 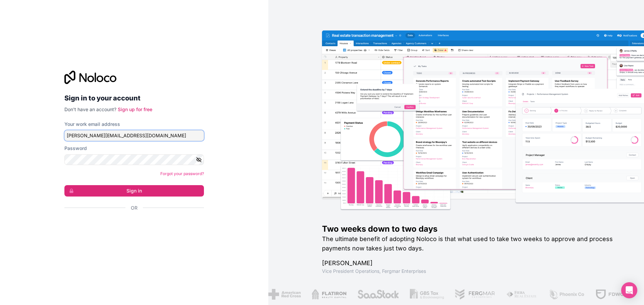 What do you see at coordinates (284, 294) in the screenshot?
I see `img: /assets/american-red-cross-BAupjrZR.png` at bounding box center [284, 294].